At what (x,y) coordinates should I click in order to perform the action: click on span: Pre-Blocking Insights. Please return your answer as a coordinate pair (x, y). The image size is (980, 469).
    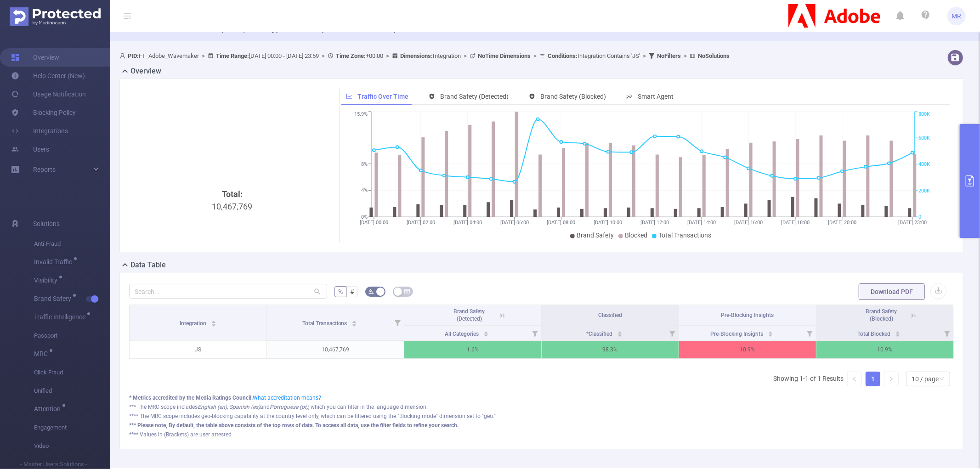
    Looking at the image, I should click on (737, 334).